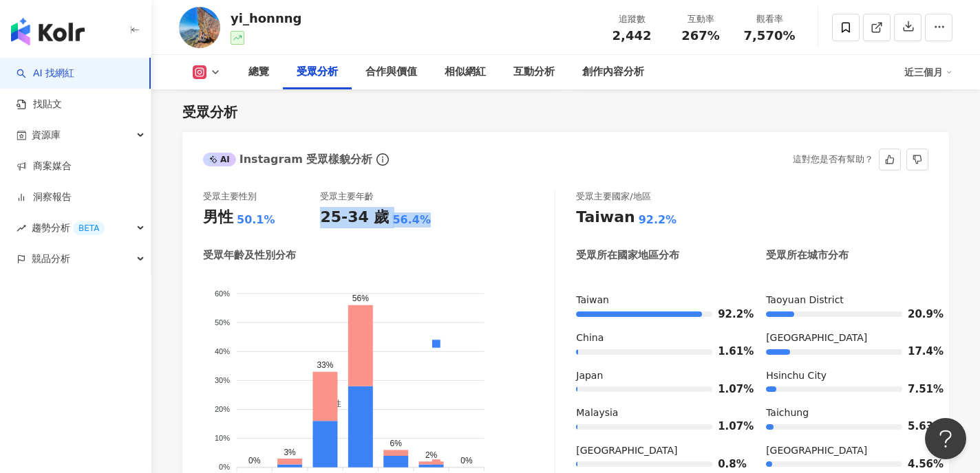 This screenshot has width=980, height=473. What do you see at coordinates (534, 72) in the screenshot?
I see `div: 互動分析` at bounding box center [534, 72].